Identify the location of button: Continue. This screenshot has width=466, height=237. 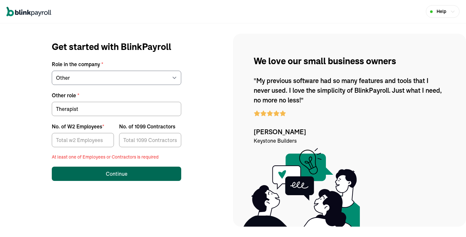
(116, 173).